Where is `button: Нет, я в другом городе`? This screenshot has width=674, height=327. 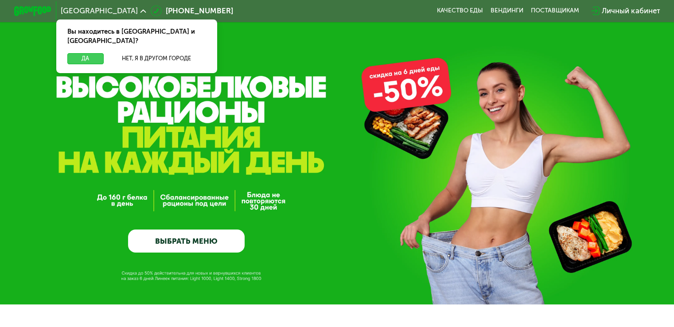
button: Нет, я в другом городе is located at coordinates (156, 59).